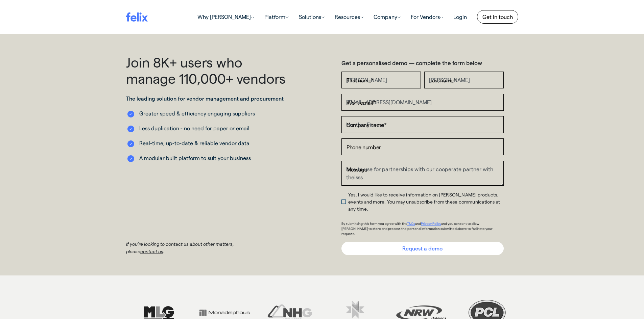  I want to click on strong: The leading solution for vendor management and procurement, so click(205, 98).